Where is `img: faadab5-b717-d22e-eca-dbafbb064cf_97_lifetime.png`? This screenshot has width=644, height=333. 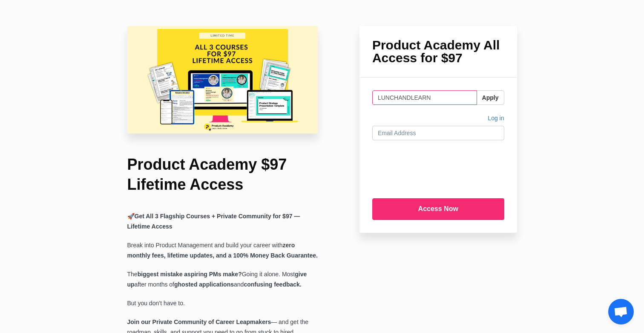 img: faadab5-b717-d22e-eca-dbafbb064cf_97_lifetime.png is located at coordinates (223, 79).